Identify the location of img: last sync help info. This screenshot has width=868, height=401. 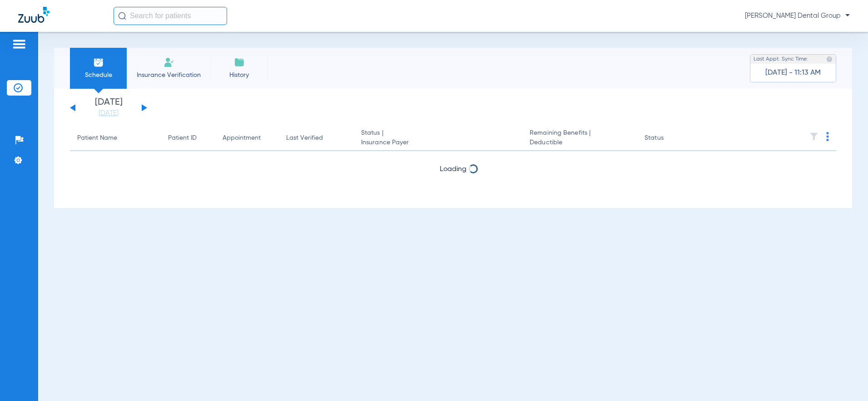
(829, 59).